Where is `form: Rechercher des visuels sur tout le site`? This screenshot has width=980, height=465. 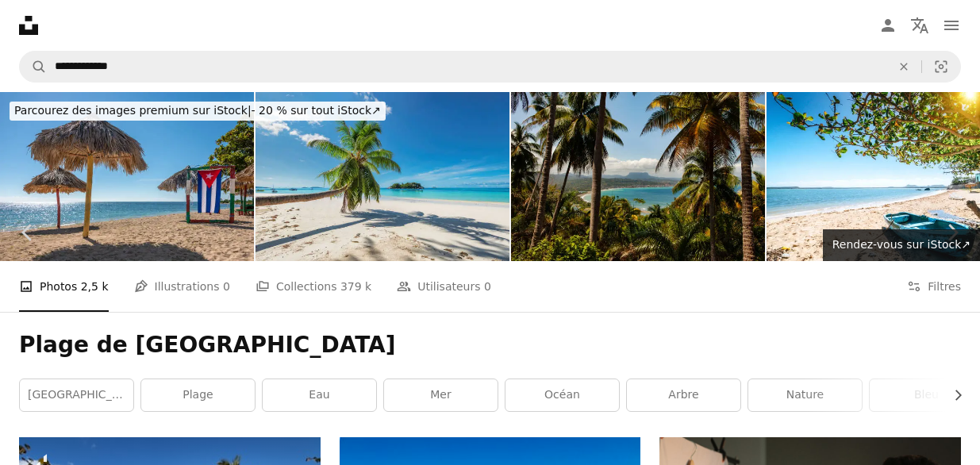 form: Rechercher des visuels sur tout le site is located at coordinates (490, 67).